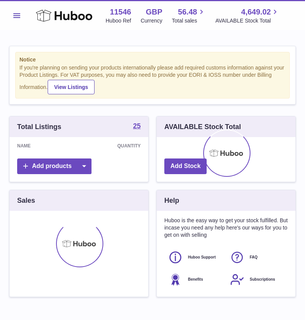  Describe the element at coordinates (137, 127) in the screenshot. I see `a: 25` at that location.